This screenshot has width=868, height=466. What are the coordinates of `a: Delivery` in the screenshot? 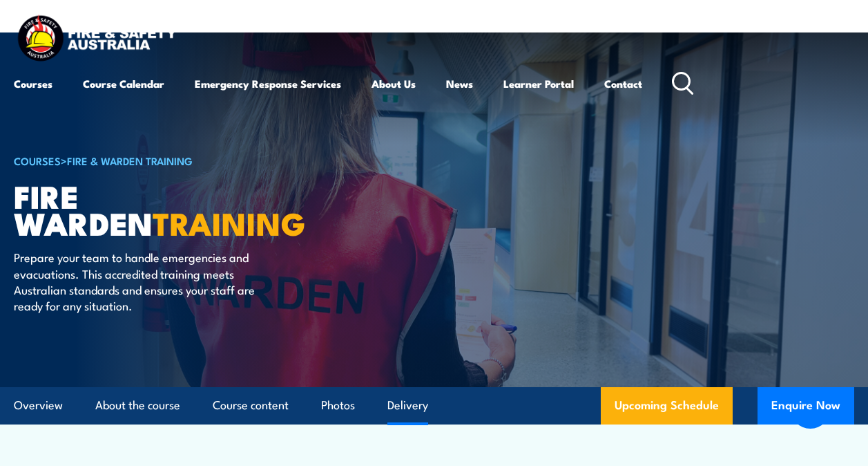 It's located at (408, 405).